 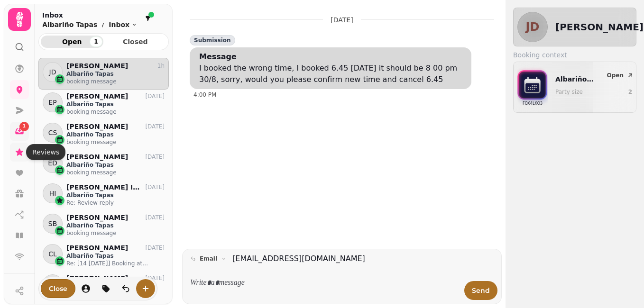 I want to click on label: Booking context, so click(x=575, y=55).